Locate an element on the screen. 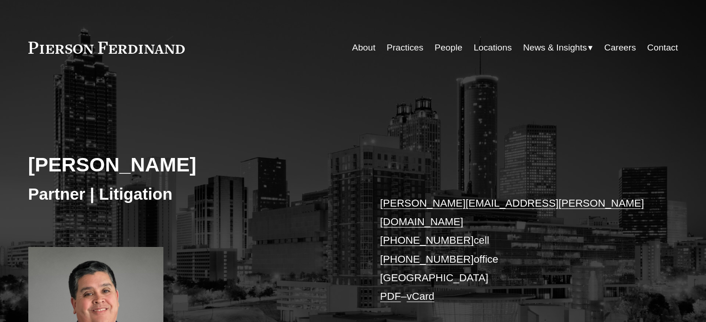 The height and width of the screenshot is (322, 706). a: Careers is located at coordinates (620, 48).